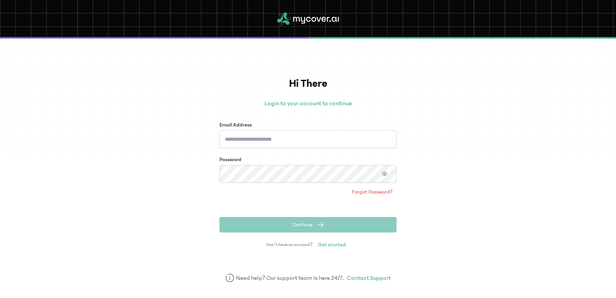 The width and height of the screenshot is (616, 298). What do you see at coordinates (230, 159) in the screenshot?
I see `label: Password` at bounding box center [230, 159].